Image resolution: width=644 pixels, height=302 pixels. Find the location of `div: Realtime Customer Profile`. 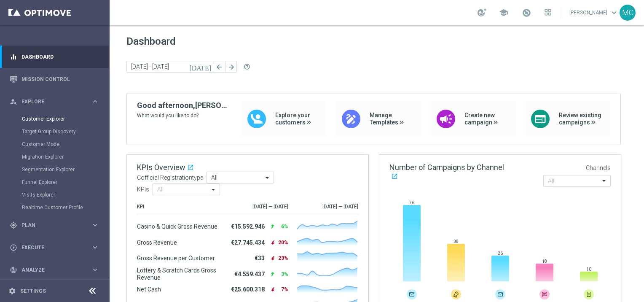

div: Realtime Customer Profile is located at coordinates (65, 208).